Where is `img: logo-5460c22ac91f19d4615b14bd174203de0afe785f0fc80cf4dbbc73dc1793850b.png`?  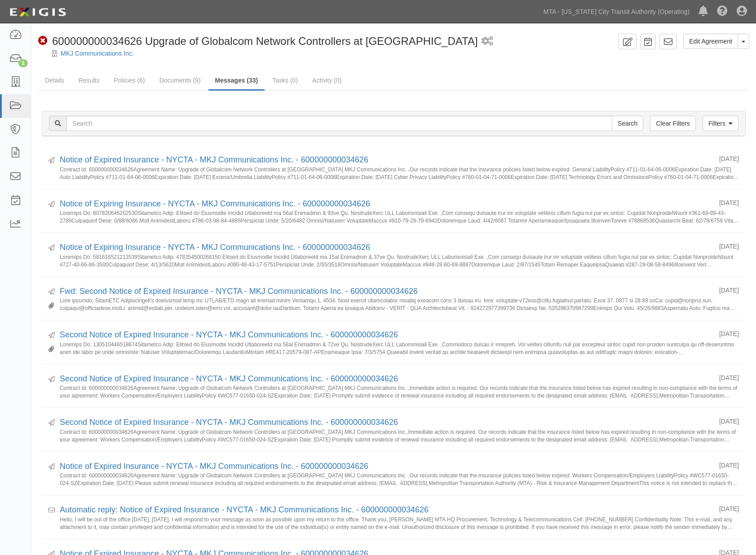 img: logo-5460c22ac91f19d4615b14bd174203de0afe785f0fc80cf4dbbc73dc1793850b.png is located at coordinates (38, 12).